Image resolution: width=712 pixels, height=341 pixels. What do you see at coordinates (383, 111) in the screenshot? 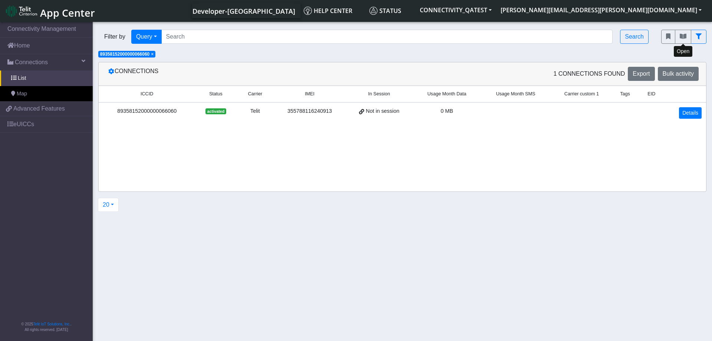
I see `span: Not in session` at bounding box center [383, 111].